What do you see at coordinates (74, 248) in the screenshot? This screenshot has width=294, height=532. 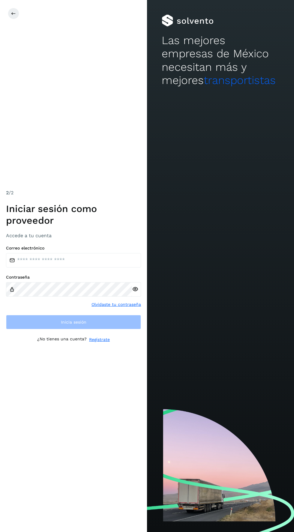 I see `label: Correo electrónico` at bounding box center [74, 248].